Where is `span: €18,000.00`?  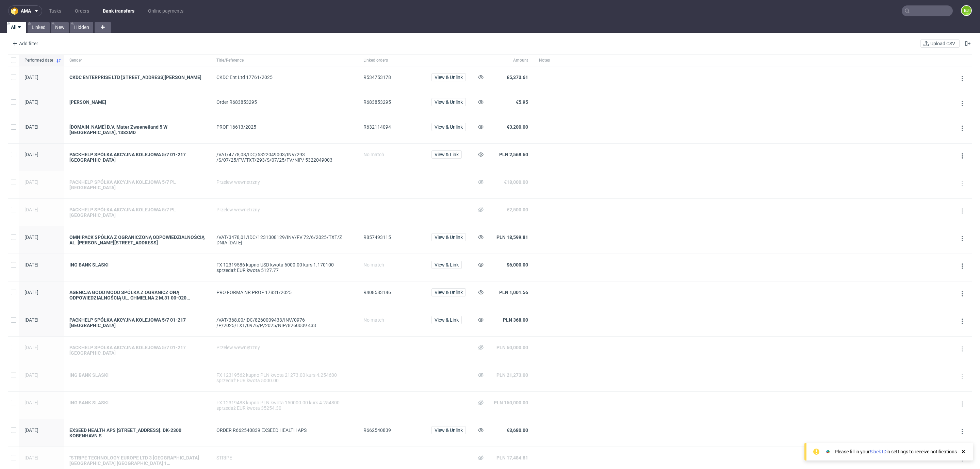
span: €18,000.00 is located at coordinates (516, 182).